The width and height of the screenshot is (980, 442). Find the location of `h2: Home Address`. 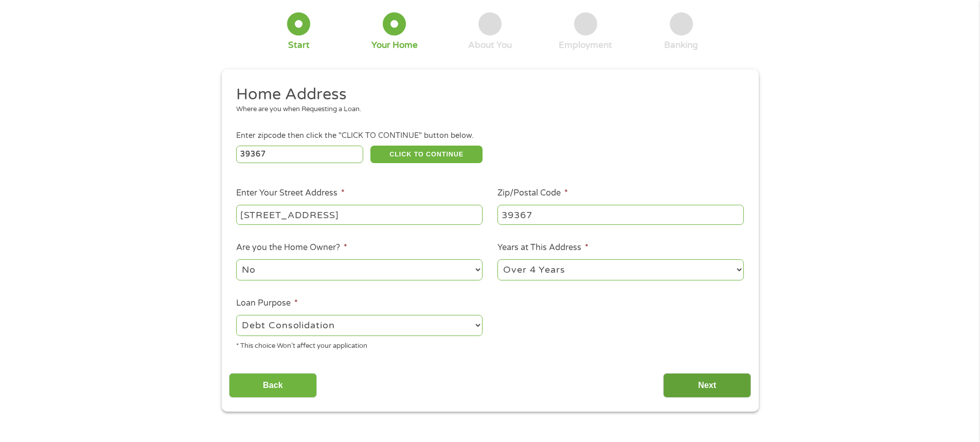

h2: Home Address is located at coordinates (486, 95).